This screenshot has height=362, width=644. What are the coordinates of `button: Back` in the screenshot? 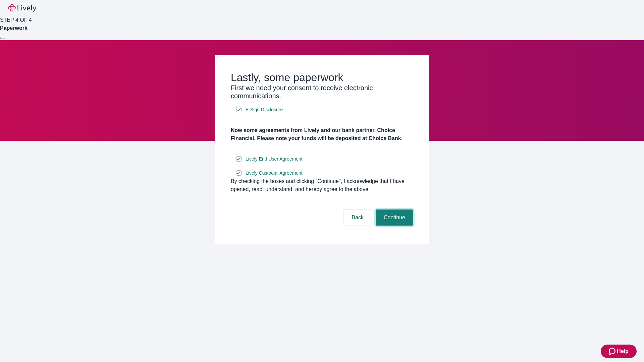 It's located at (357, 218).